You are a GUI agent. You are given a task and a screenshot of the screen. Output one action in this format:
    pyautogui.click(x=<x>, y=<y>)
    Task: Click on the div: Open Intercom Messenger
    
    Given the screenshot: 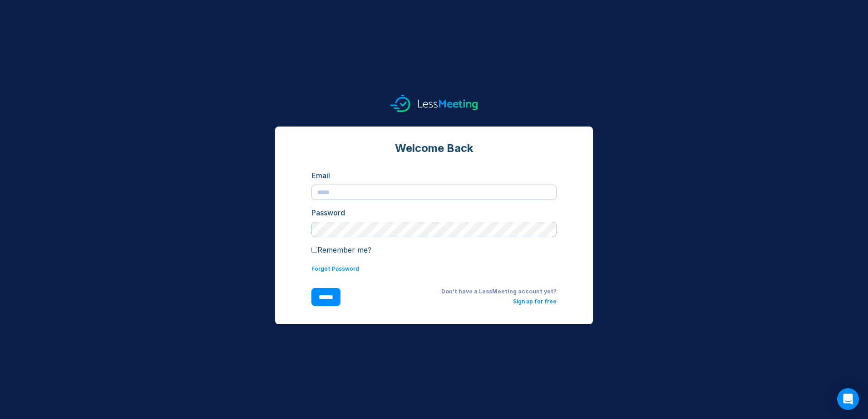 What is the action you would take?
    pyautogui.click(x=848, y=399)
    